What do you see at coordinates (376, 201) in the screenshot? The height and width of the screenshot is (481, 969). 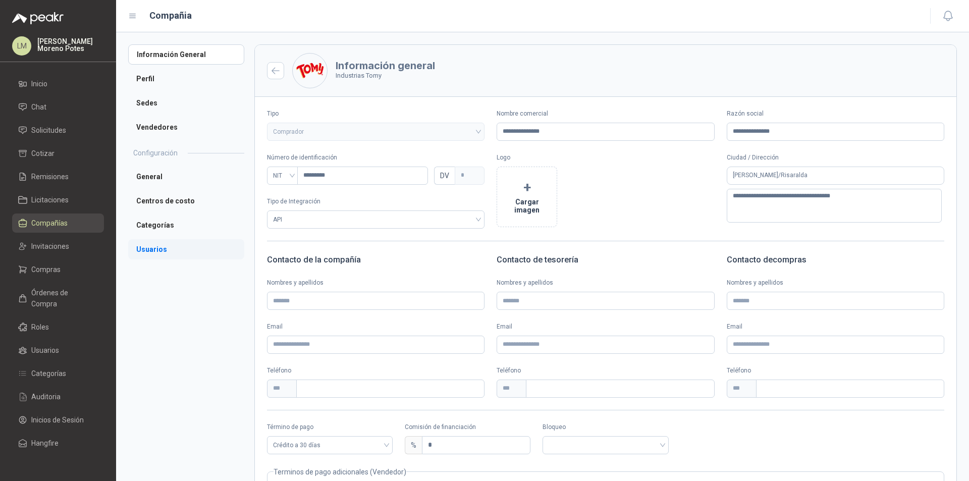 I see `p: Tipo de Integración` at bounding box center [376, 201].